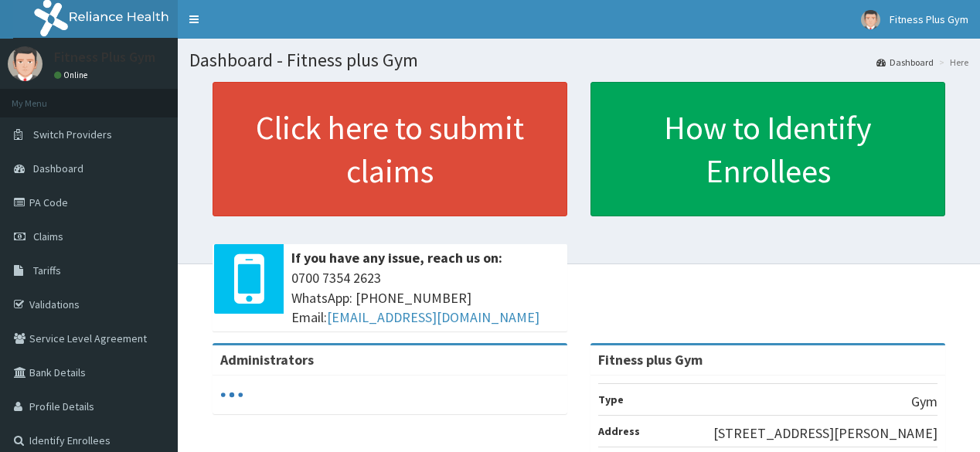 The height and width of the screenshot is (452, 980). Describe the element at coordinates (767, 149) in the screenshot. I see `a: How to Identify Enrollees` at that location.